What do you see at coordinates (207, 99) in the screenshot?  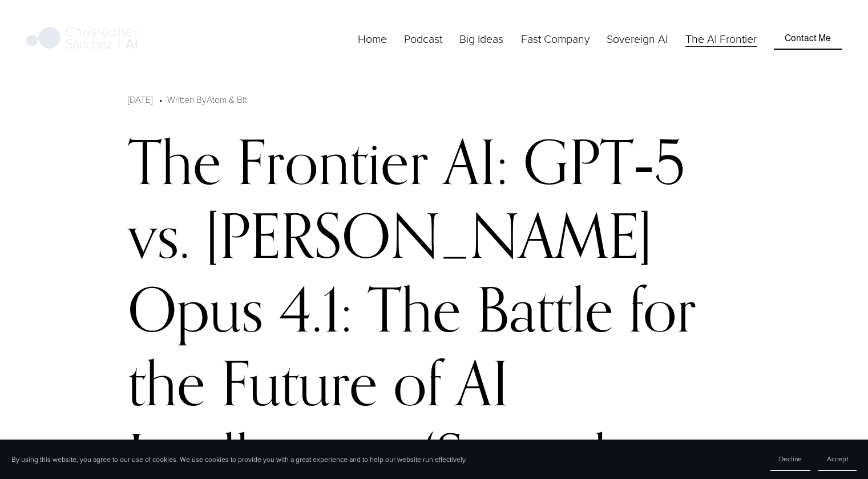 I see `div: Written By` at bounding box center [207, 99].